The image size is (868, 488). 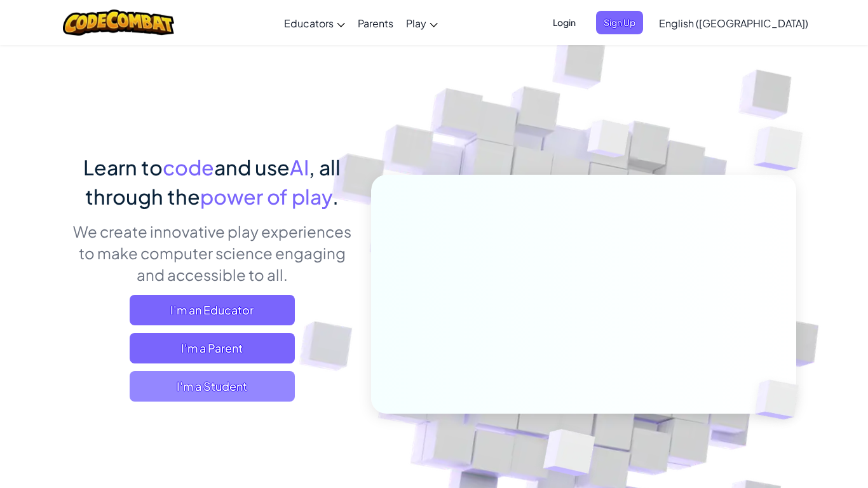 What do you see at coordinates (266, 196) in the screenshot?
I see `span: power of play` at bounding box center [266, 196].